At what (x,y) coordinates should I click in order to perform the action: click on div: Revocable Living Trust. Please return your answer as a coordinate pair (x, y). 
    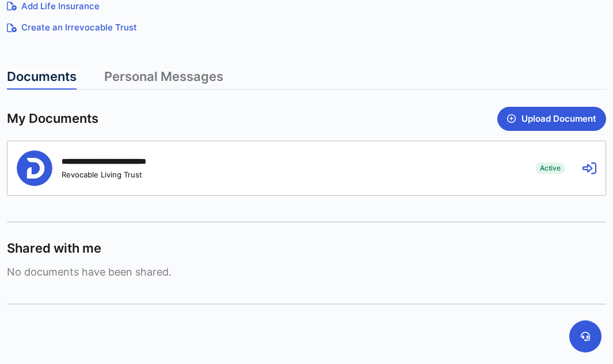
    Looking at the image, I should click on (118, 174).